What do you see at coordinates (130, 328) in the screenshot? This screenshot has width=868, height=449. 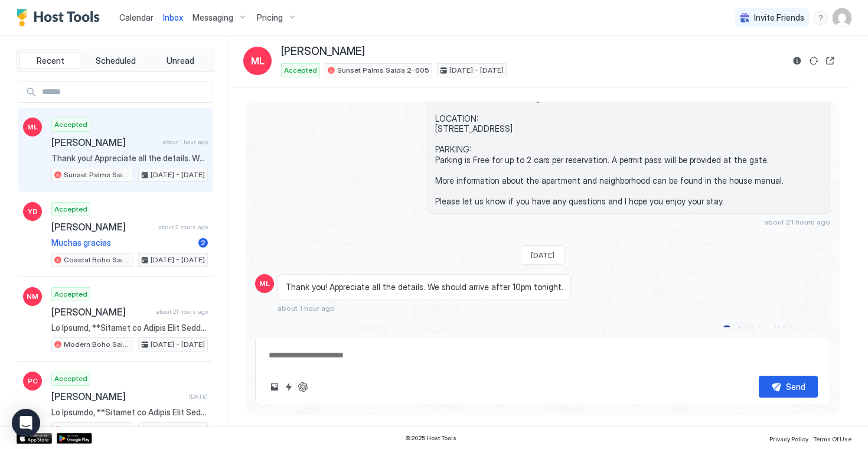 I see `span: Lo Ipsumd, **Sitamet co Adipis Elit Seddo 3-280 ei Tempo Incid Utlabo!** Etd’m aliqua en admini v...` at bounding box center [130, 328].